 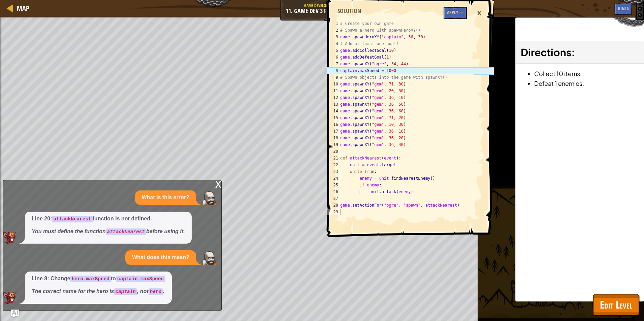 I want to click on div: 15, so click(x=334, y=118).